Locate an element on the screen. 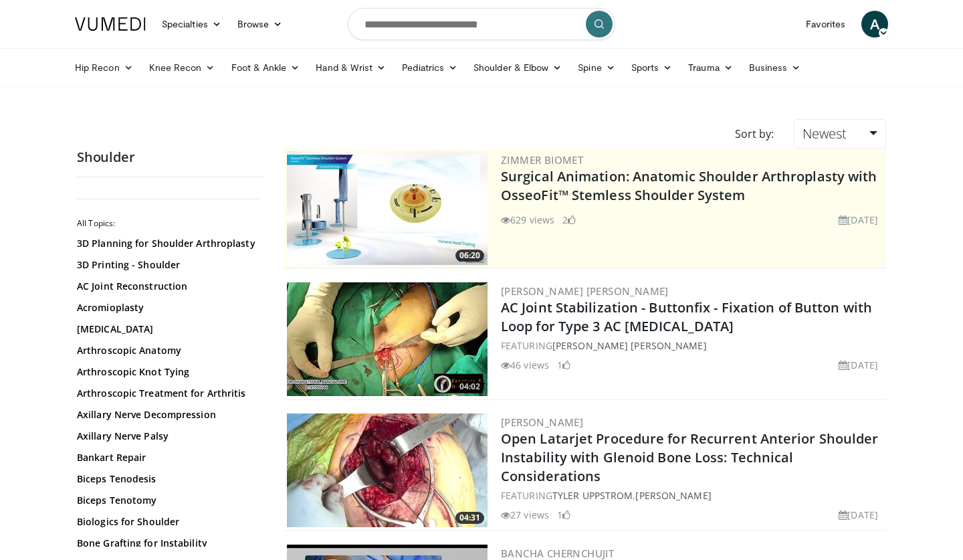  a: Hand & Wrist is located at coordinates (351, 68).